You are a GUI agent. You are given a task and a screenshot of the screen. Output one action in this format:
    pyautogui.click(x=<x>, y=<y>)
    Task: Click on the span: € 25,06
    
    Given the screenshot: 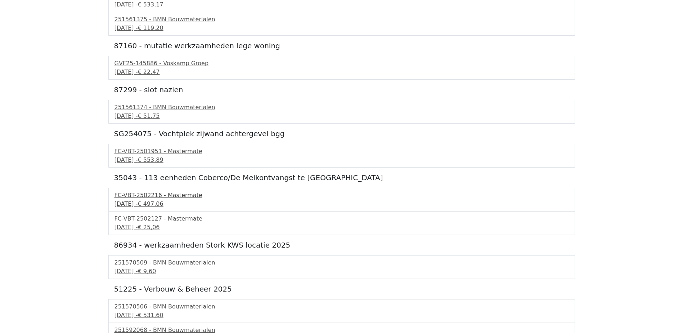 What is the action you would take?
    pyautogui.click(x=148, y=227)
    